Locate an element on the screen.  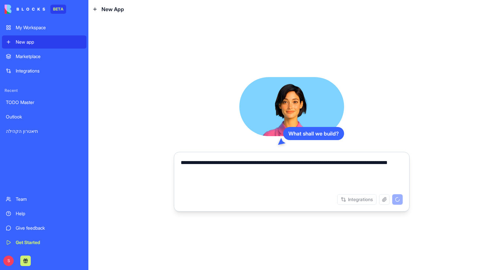
a: Team is located at coordinates (44, 199).